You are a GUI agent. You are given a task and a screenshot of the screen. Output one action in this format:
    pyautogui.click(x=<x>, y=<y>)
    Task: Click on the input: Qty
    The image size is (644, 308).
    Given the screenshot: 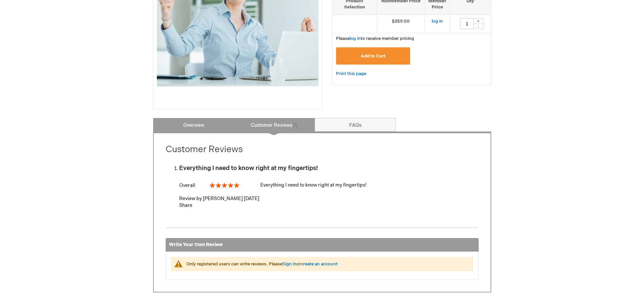 What is the action you would take?
    pyautogui.click(x=467, y=24)
    